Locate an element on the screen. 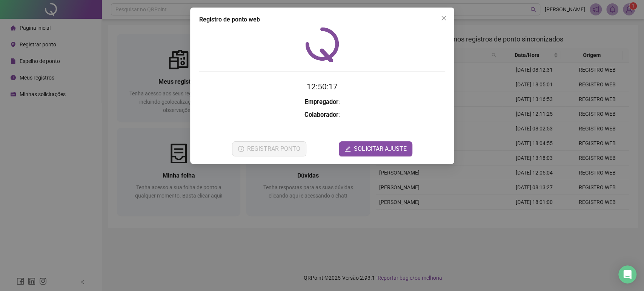 Image resolution: width=644 pixels, height=291 pixels. img: QRPoint is located at coordinates (322, 44).